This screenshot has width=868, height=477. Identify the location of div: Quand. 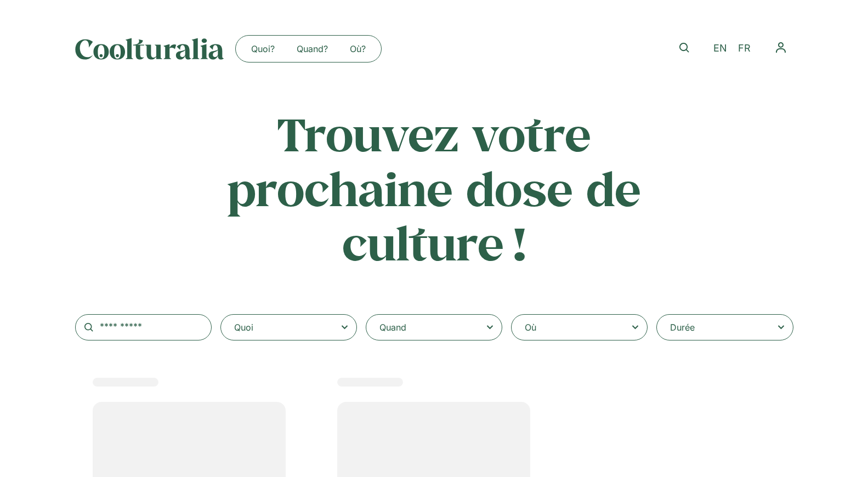
(393, 327).